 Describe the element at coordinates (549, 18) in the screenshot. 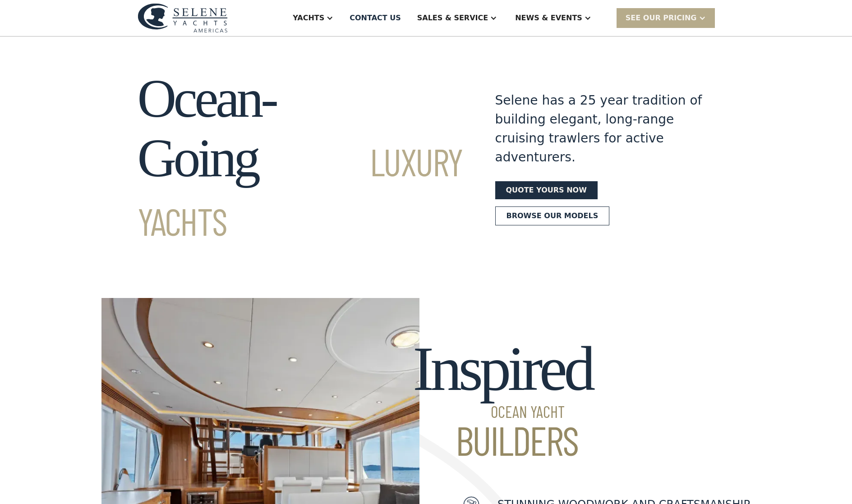

I see `div: News & EVENTS` at that location.